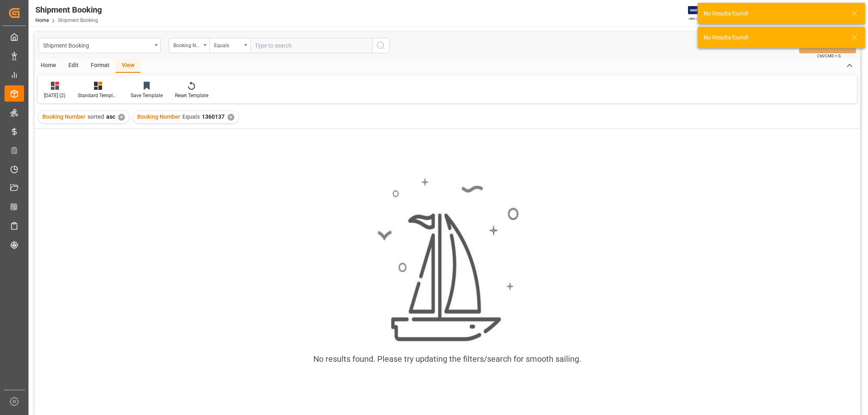 Image resolution: width=868 pixels, height=415 pixels. What do you see at coordinates (829, 56) in the screenshot?
I see `span: Ctrl/CMD + S` at bounding box center [829, 56].